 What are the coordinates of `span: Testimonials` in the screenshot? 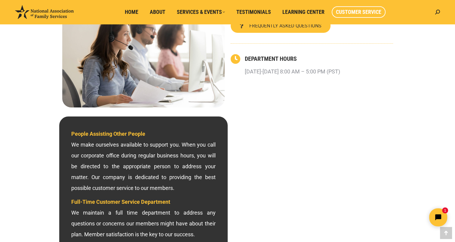 It's located at (254, 12).